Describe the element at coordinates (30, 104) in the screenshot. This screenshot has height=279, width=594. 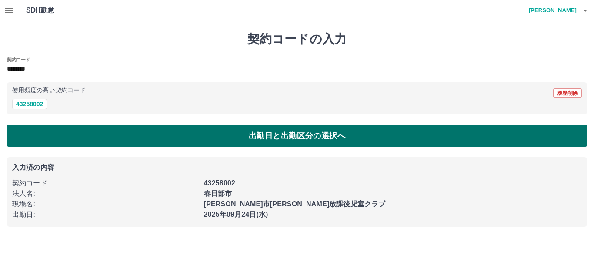
I see `button: 43258002` at that location.